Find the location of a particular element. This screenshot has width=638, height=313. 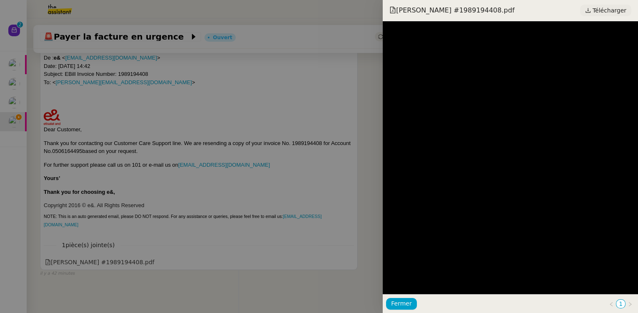

button: Fermer is located at coordinates (401, 304).